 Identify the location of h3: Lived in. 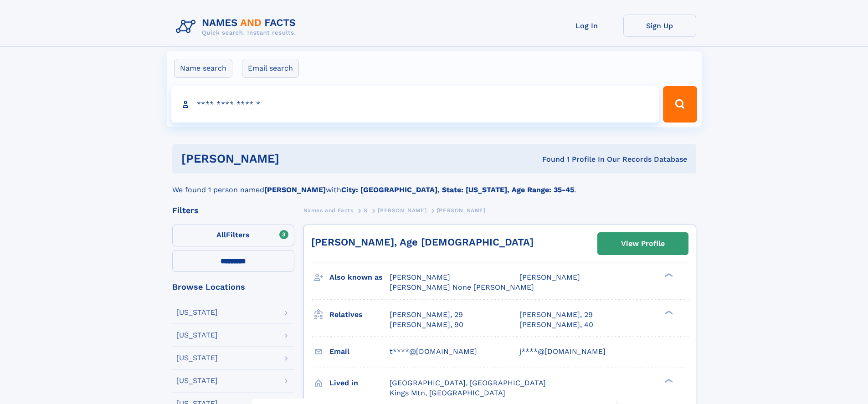
(359, 383).